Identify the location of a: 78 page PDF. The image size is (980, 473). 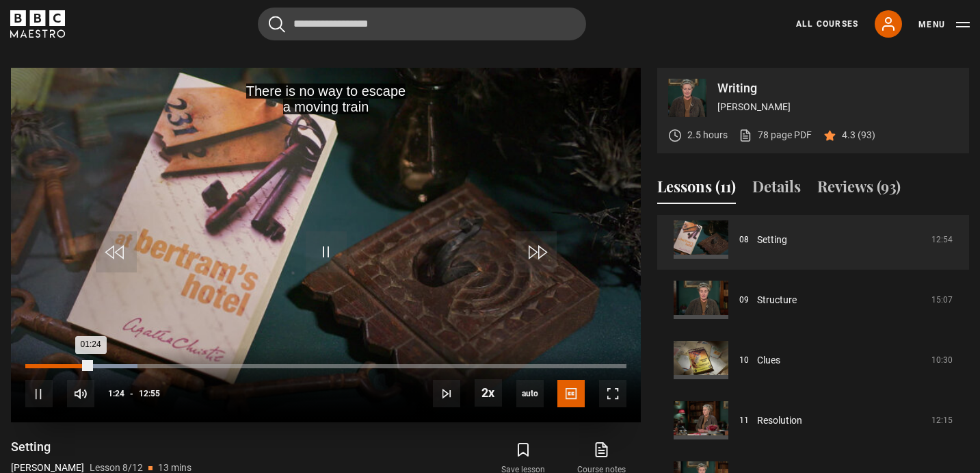
(775, 135).